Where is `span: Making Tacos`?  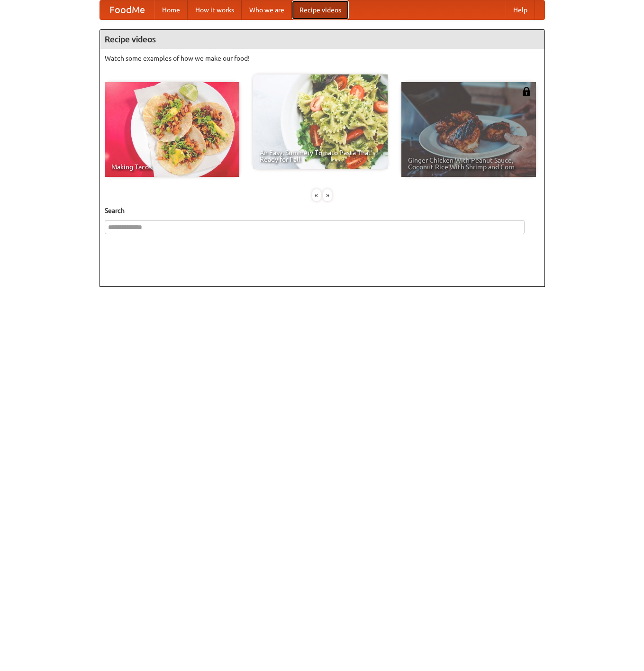 span: Making Tacos is located at coordinates (172, 167).